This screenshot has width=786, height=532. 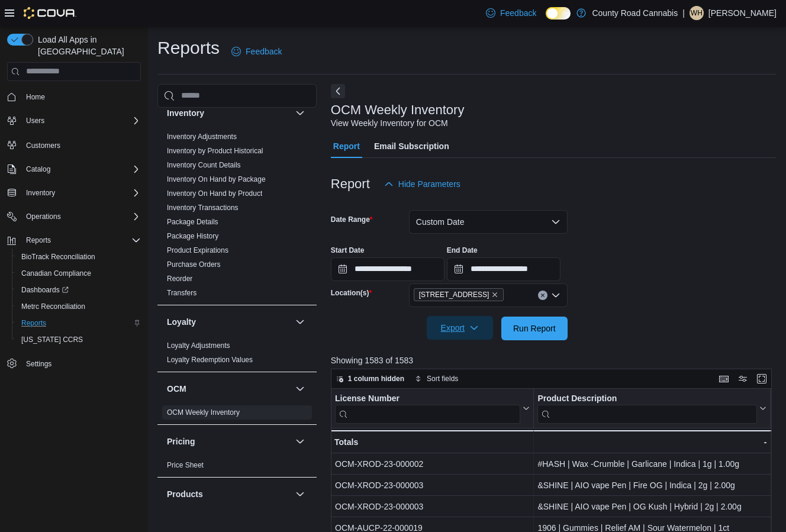 I want to click on div: OCM-XROD-23-000003, so click(x=432, y=506).